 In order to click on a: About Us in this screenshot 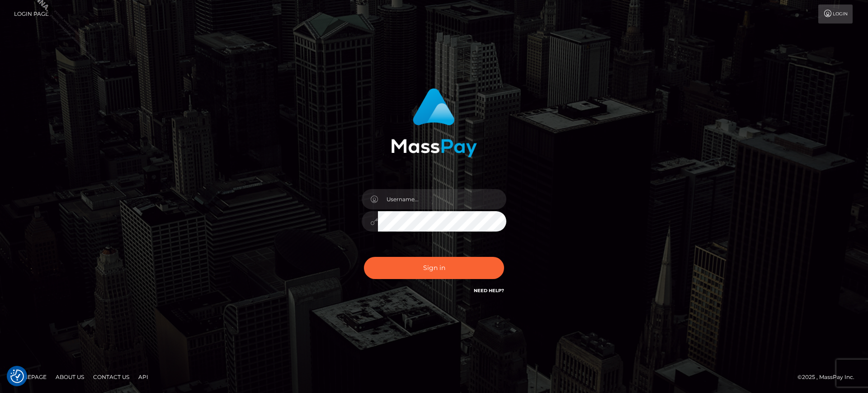, I will do `click(69, 377)`.